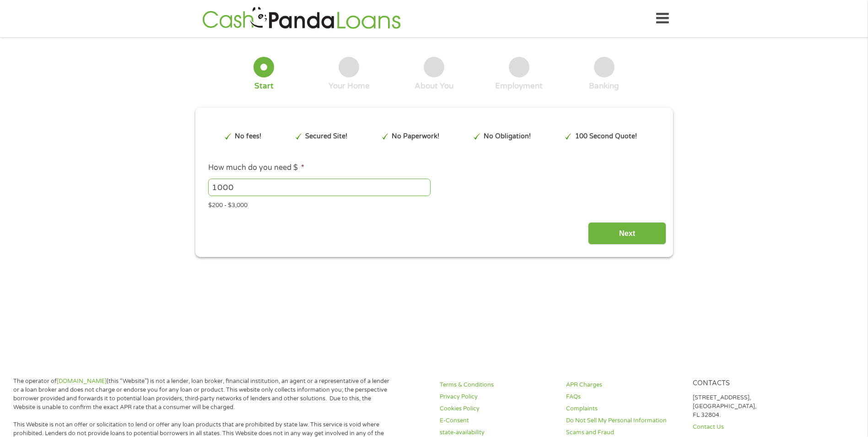 Image resolution: width=868 pixels, height=437 pixels. I want to click on div: Employment, so click(519, 86).